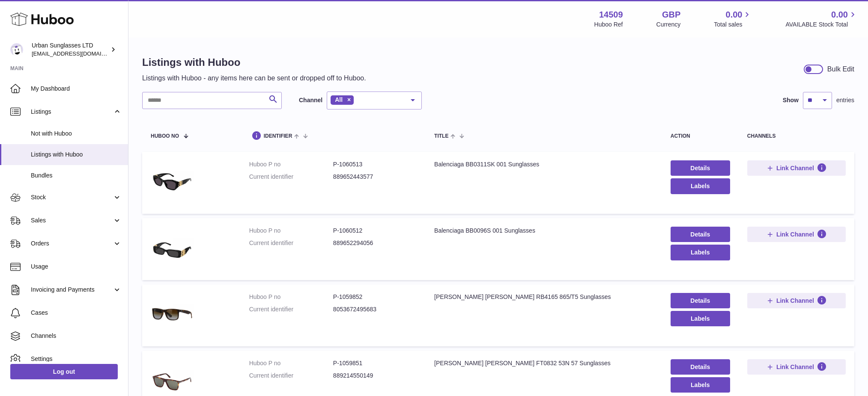  Describe the element at coordinates (76, 175) in the screenshot. I see `span: Bundles` at that location.